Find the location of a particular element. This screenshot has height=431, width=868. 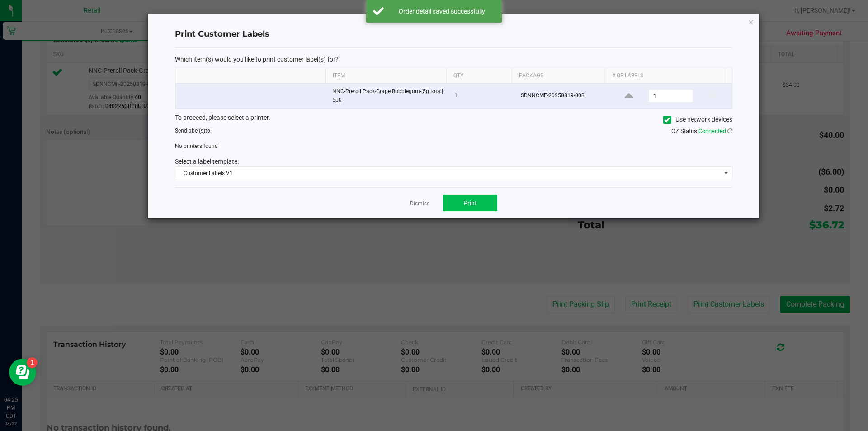

p: Which item(s) would you like to print customer label(s) for? is located at coordinates (454, 59).